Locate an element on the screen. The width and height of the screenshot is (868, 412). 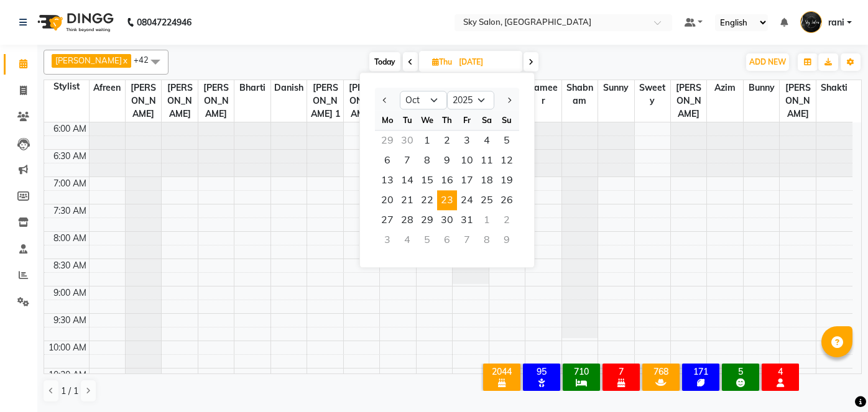
div: Thursday, November 6, 2025 is located at coordinates (447, 240).